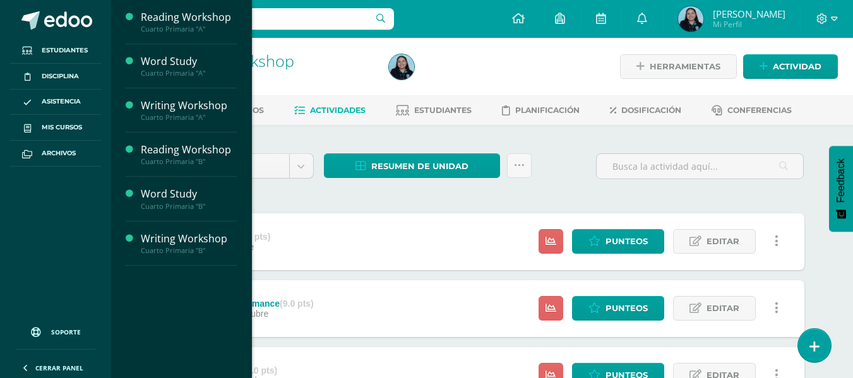 Image resolution: width=853 pixels, height=378 pixels. Describe the element at coordinates (56, 76) in the screenshot. I see `a: Disciplina` at that location.